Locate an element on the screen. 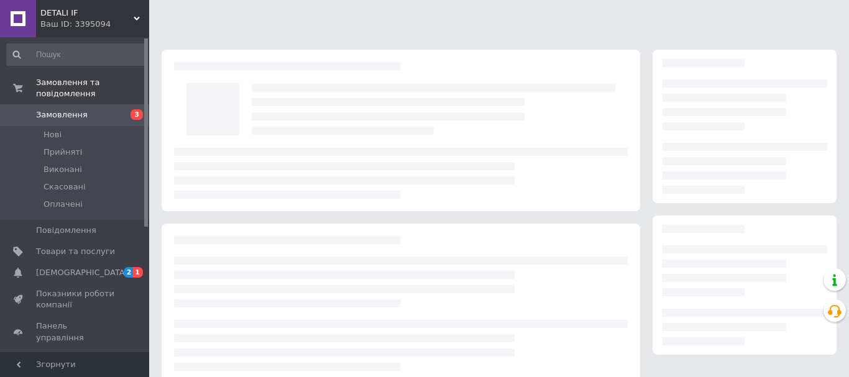 Image resolution: width=849 pixels, height=377 pixels. span: Замовлення та повідомлення is located at coordinates (93, 88).